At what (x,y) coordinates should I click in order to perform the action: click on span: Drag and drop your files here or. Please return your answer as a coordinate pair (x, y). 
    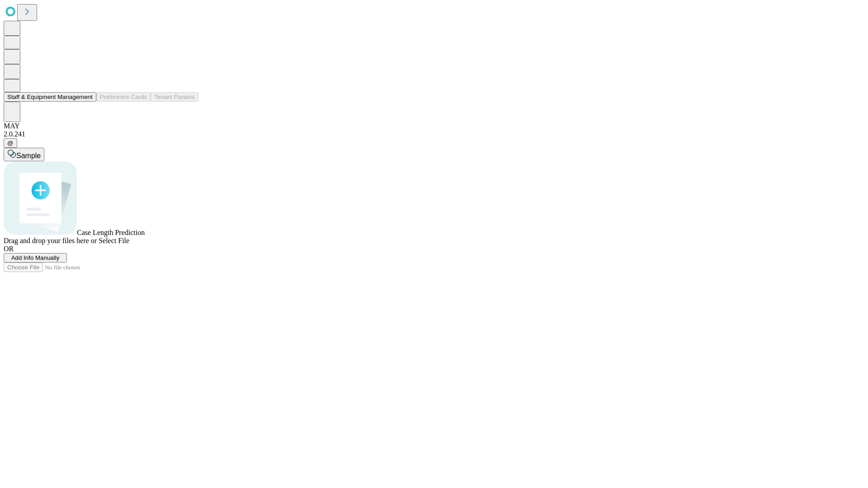
    Looking at the image, I should click on (50, 241).